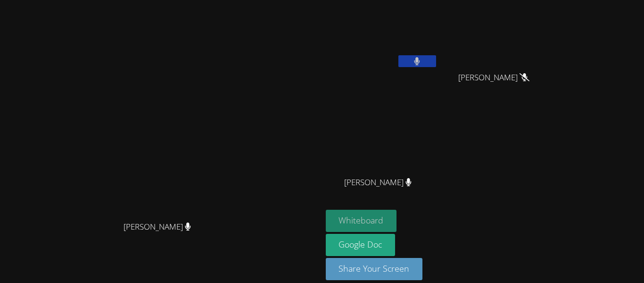 Image resolution: width=644 pixels, height=283 pixels. What do you see at coordinates (361, 220) in the screenshot?
I see `button: Whiteboard` at bounding box center [361, 220].